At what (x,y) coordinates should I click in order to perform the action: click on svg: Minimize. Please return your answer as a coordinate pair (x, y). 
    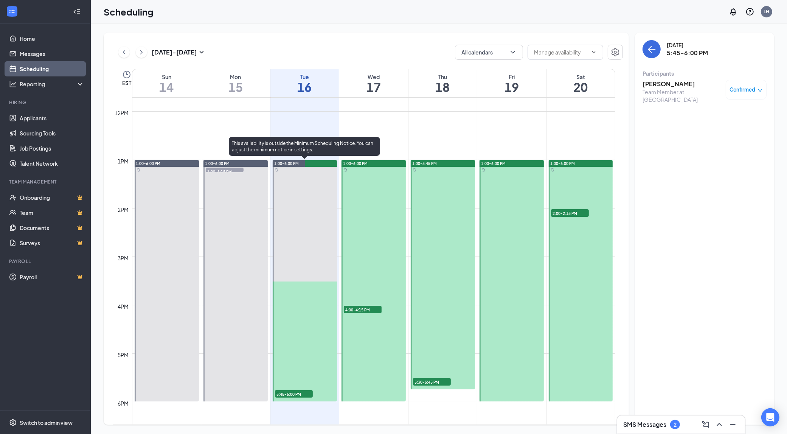
    Looking at the image, I should click on (733, 425).